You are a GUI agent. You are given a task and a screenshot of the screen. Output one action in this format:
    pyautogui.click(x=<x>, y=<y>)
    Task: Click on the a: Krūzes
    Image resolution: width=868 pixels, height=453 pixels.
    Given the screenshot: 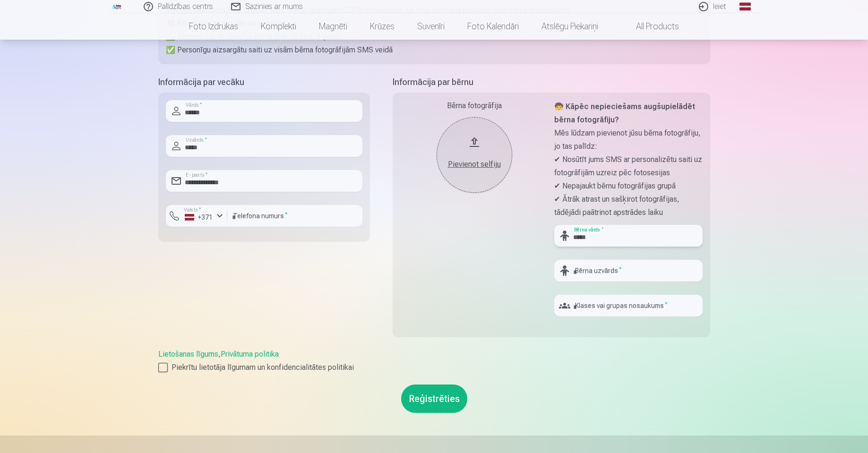 What is the action you would take?
    pyautogui.click(x=382, y=26)
    